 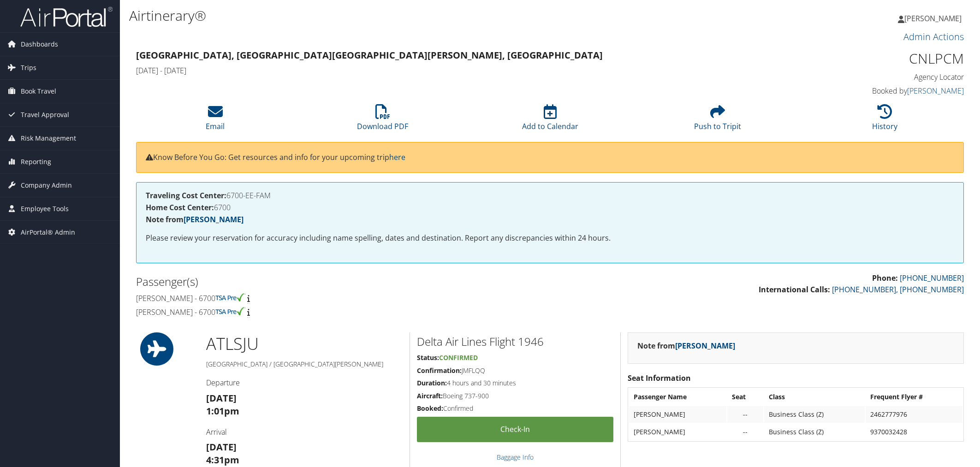 What do you see at coordinates (222, 411) in the screenshot?
I see `strong: 1:01pm` at bounding box center [222, 411].